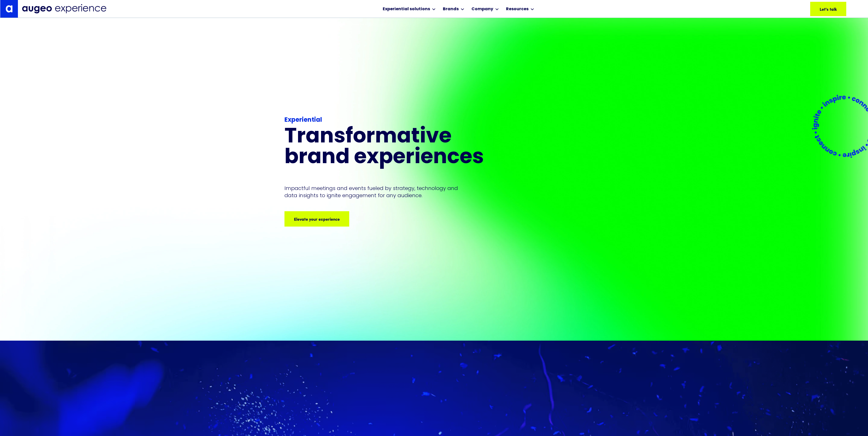 The height and width of the screenshot is (436, 868). What do you see at coordinates (482, 9) in the screenshot?
I see `div: Company` at bounding box center [482, 9].